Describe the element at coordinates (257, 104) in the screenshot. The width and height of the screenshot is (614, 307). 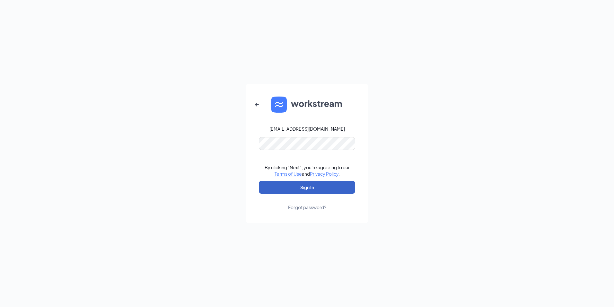
I see `svg: ArrowLeftNew` at that location.